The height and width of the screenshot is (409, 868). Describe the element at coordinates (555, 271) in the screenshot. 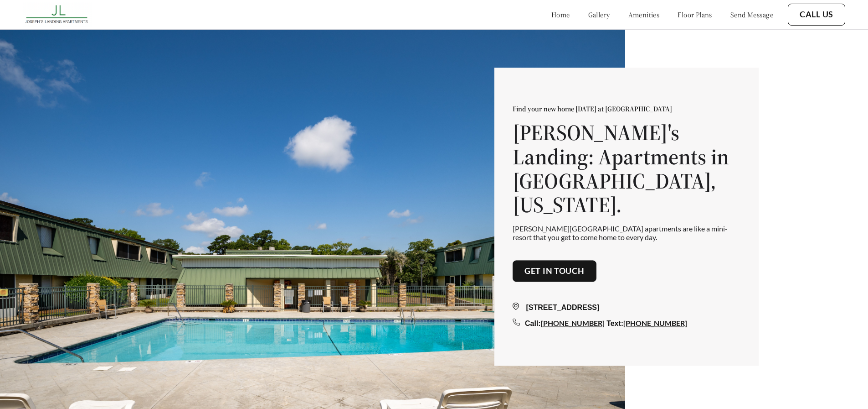

I see `button: Get in touch` at that location.